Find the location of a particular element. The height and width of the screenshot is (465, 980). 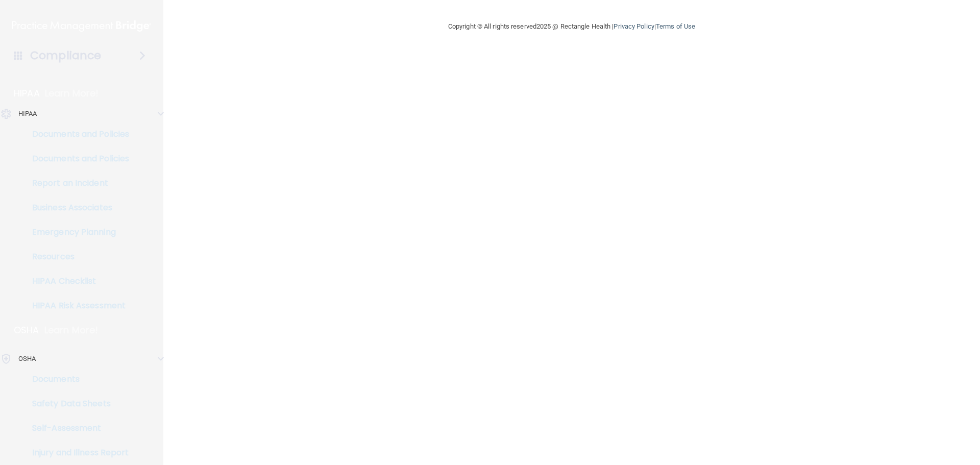

p: Self-Assessment is located at coordinates (76, 428).